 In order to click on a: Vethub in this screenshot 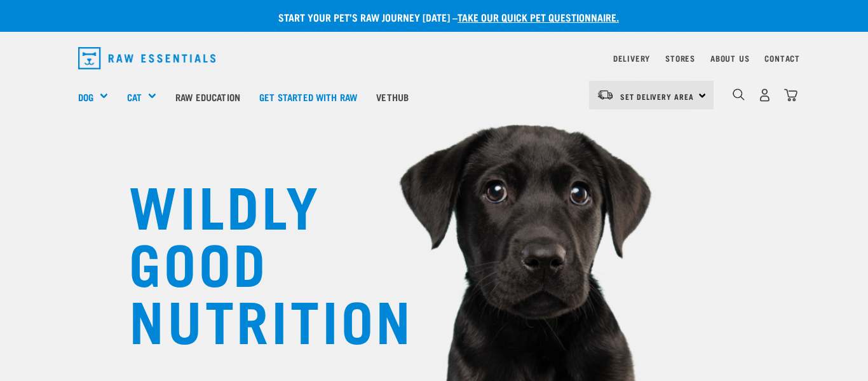, I will do `click(392, 97)`.